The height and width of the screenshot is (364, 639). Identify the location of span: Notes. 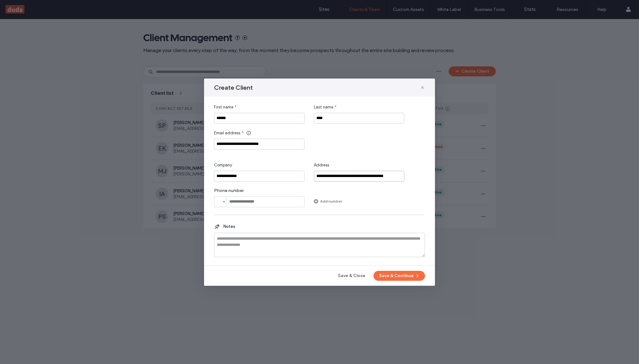
(228, 226).